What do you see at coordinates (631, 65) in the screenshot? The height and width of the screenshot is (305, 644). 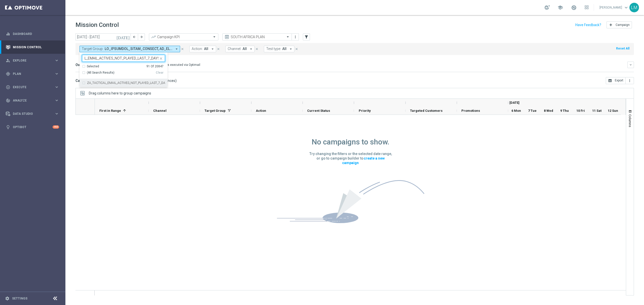 I see `i: keyboard_arrow_down` at bounding box center [631, 65].